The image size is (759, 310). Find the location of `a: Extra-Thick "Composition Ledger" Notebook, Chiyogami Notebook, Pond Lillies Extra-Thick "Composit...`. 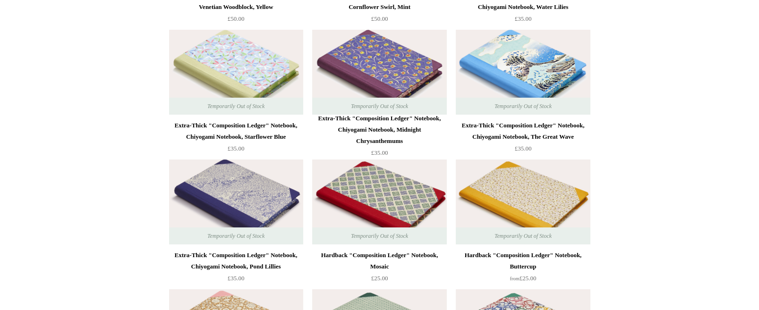

a: Extra-Thick "Composition Ledger" Notebook, Chiyogami Notebook, Pond Lillies Extra-Thick "Composit... is located at coordinates (236, 202).